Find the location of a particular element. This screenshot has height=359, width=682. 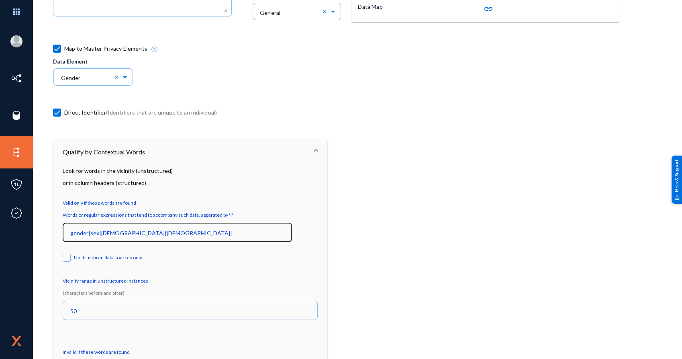

mat-label: Words or regular expressions that tend to accompany such data, separated by '|' is located at coordinates (148, 215).